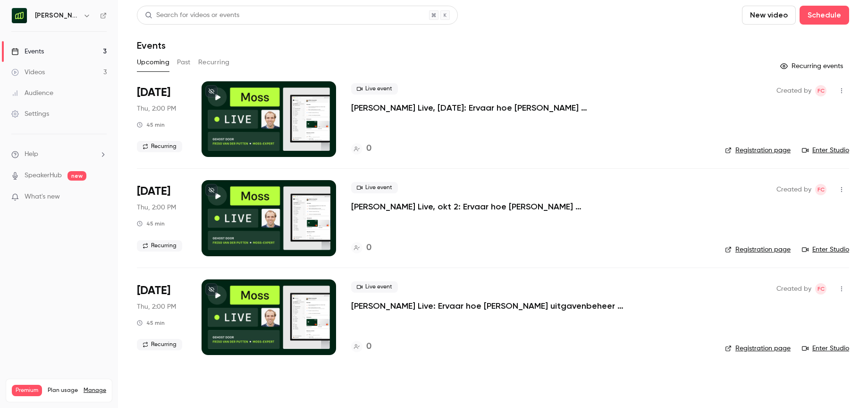 This screenshot has width=868, height=408. Describe the element at coordinates (20, 15) in the screenshot. I see `img: Moss Nederland` at that location.